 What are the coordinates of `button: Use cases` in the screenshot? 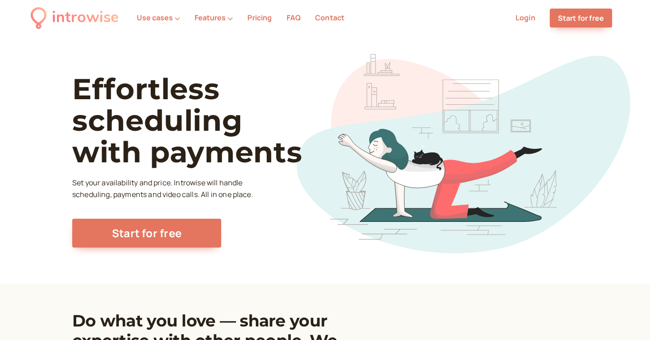 It's located at (158, 18).